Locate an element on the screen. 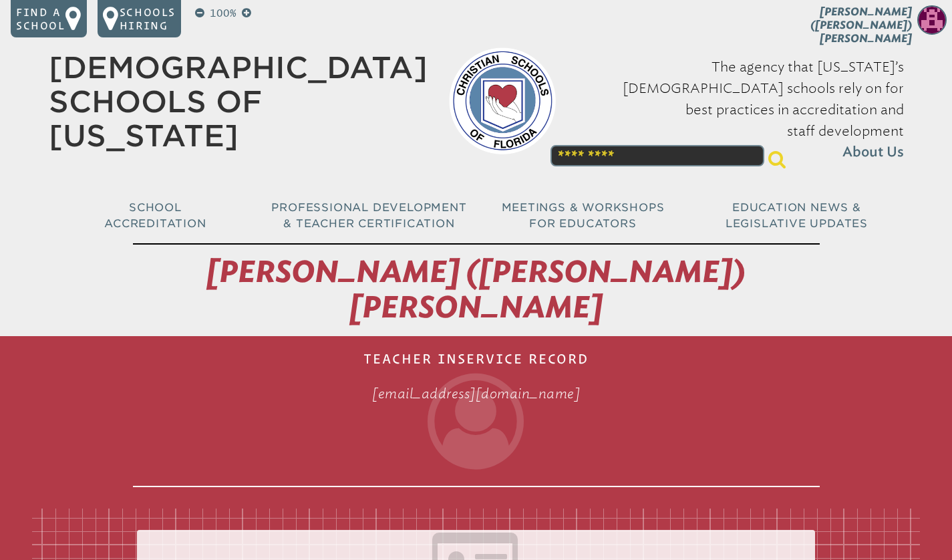  h1: Teacher Inservice Record is located at coordinates (477, 414).